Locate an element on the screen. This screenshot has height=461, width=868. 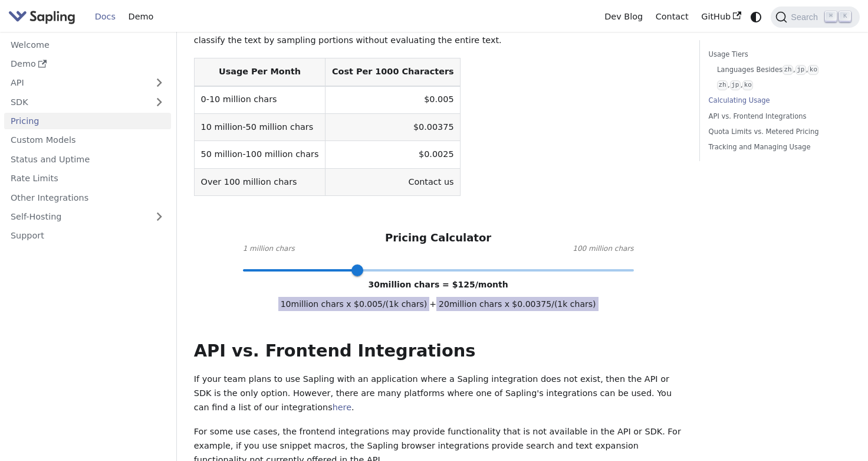
a: GitHub is located at coordinates (721, 17).